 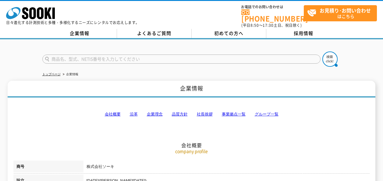 I want to click on strong: お見積り･お問い合わせ, so click(x=346, y=10).